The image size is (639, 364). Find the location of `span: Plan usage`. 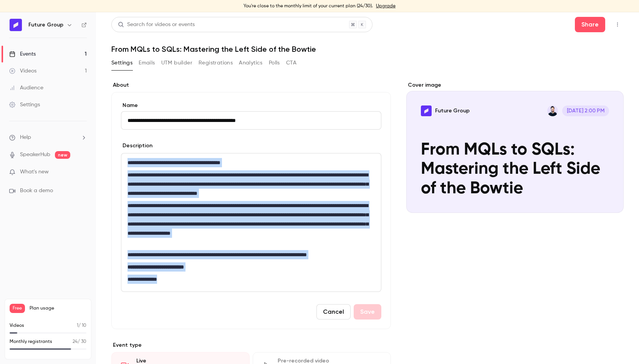

span: Plan usage is located at coordinates (58, 308).